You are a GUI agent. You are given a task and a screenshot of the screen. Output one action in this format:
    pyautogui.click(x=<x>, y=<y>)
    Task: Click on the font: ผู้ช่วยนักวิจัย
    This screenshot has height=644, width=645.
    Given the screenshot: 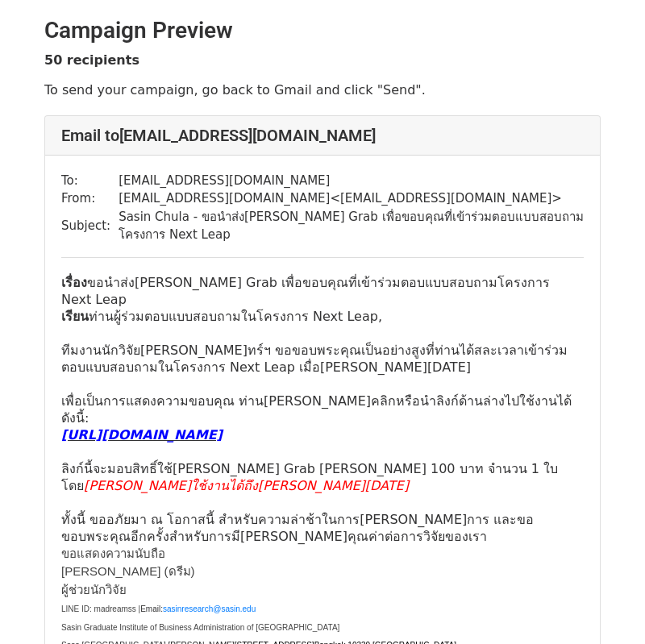 What is the action you would take?
    pyautogui.click(x=94, y=589)
    